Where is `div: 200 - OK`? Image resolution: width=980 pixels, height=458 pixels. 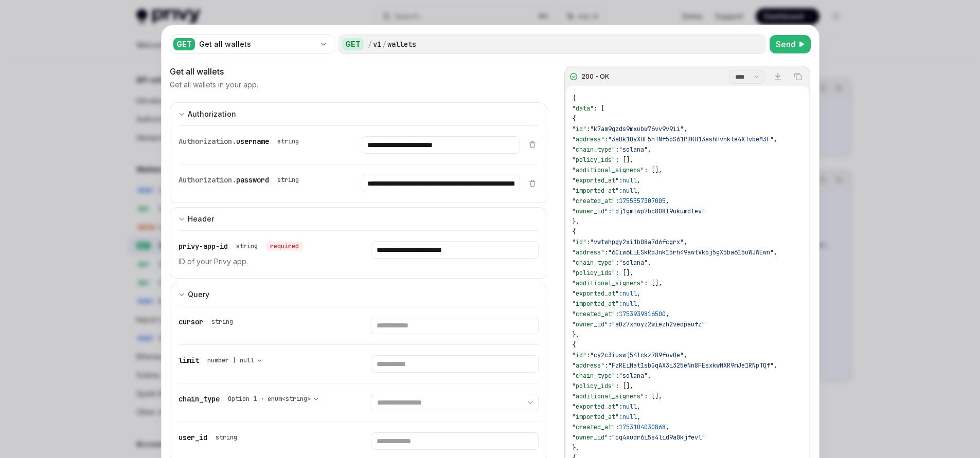
div: 200 - OK is located at coordinates (595, 76).